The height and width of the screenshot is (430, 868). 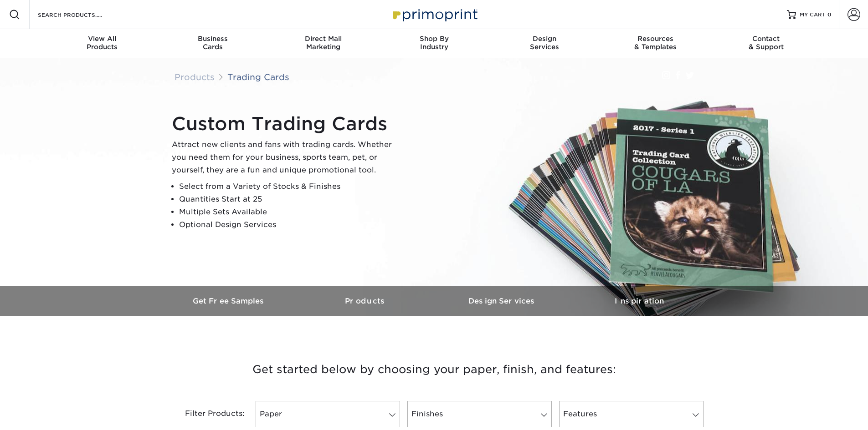 What do you see at coordinates (366, 301) in the screenshot?
I see `h3: Products` at bounding box center [366, 301].